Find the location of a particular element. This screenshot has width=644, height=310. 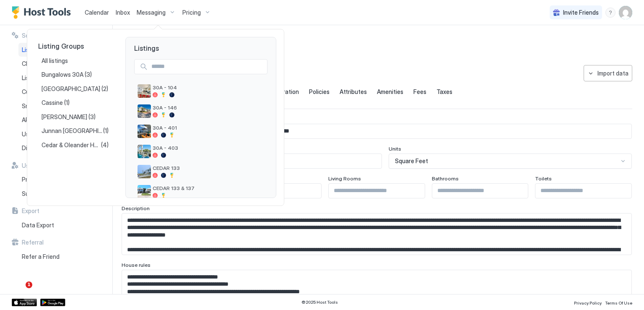

span: (2) is located at coordinates (105, 89).